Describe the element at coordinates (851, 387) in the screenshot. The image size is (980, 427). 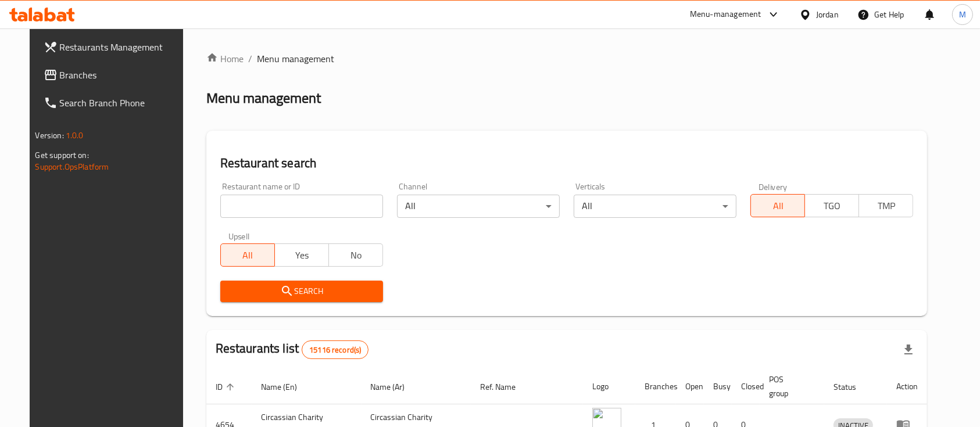
I see `span: Status` at that location.